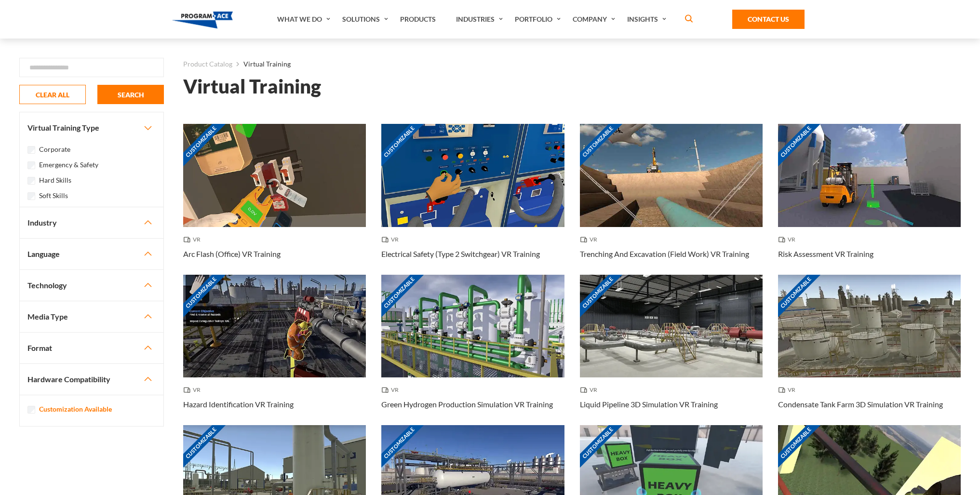 Image resolution: width=980 pixels, height=495 pixels. Describe the element at coordinates (92, 128) in the screenshot. I see `button: Virtual Training Type` at that location.